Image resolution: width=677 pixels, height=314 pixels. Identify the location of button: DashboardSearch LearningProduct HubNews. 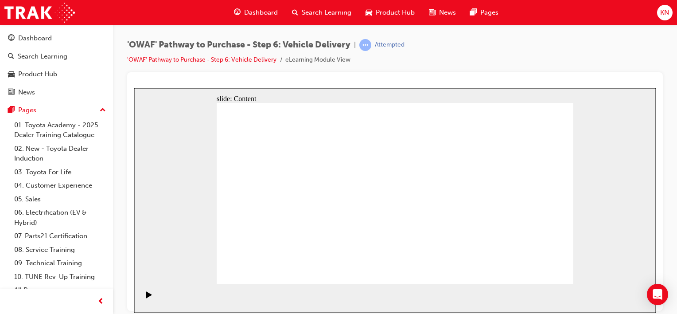
(56, 65).